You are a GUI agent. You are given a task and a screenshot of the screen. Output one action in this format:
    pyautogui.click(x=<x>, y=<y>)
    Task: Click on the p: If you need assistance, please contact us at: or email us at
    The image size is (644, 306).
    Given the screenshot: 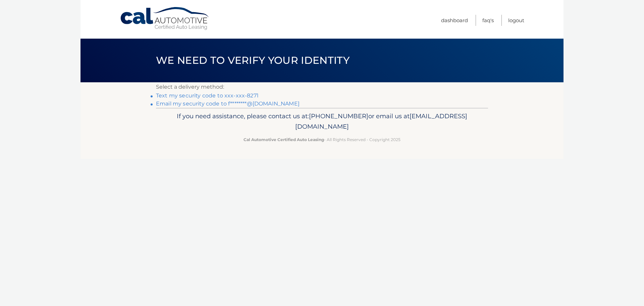 What is the action you would take?
    pyautogui.click(x=322, y=122)
    